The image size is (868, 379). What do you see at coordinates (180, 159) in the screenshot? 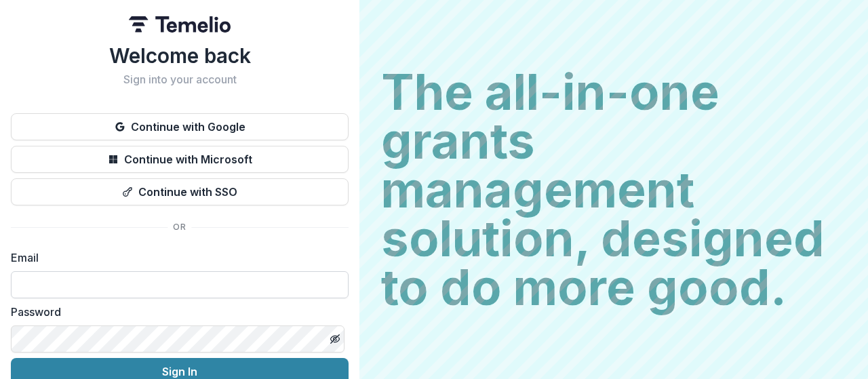
I see `button: Continue with Microsoft` at bounding box center [180, 159].